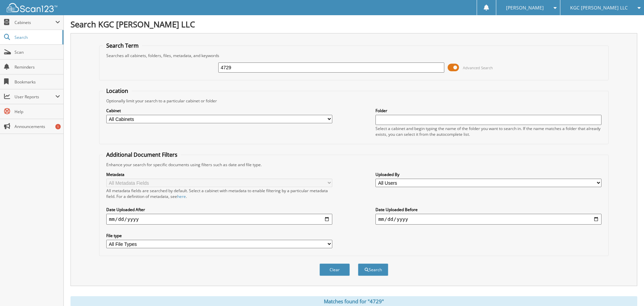 This screenshot has height=306, width=644. I want to click on span: Announcements, so click(37, 126).